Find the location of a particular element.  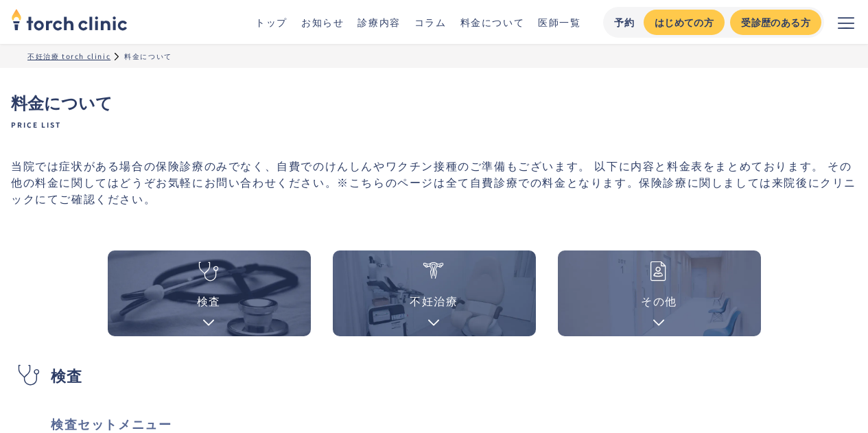

a: 不妊治療 is located at coordinates (434, 293).